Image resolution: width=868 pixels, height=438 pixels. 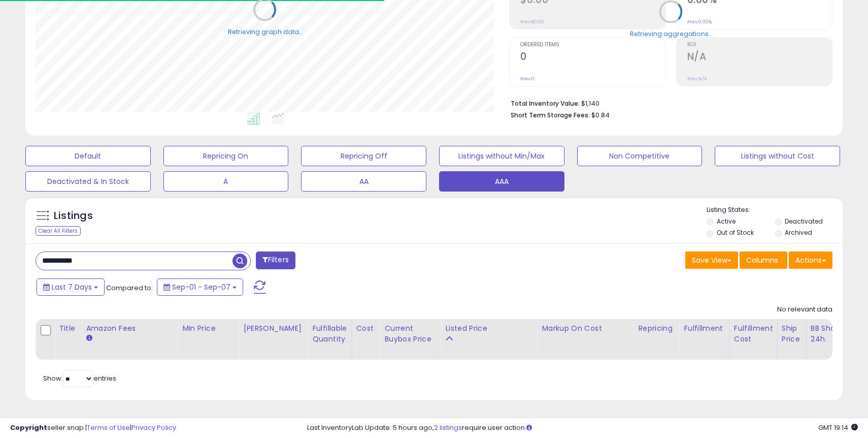 I want to click on button: AA, so click(x=363, y=182).